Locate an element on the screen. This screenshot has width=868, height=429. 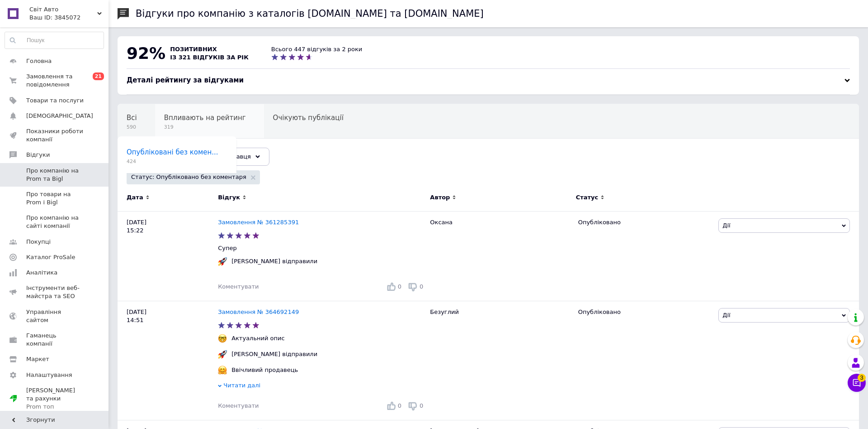
span: Статус is located at coordinates (588, 197).